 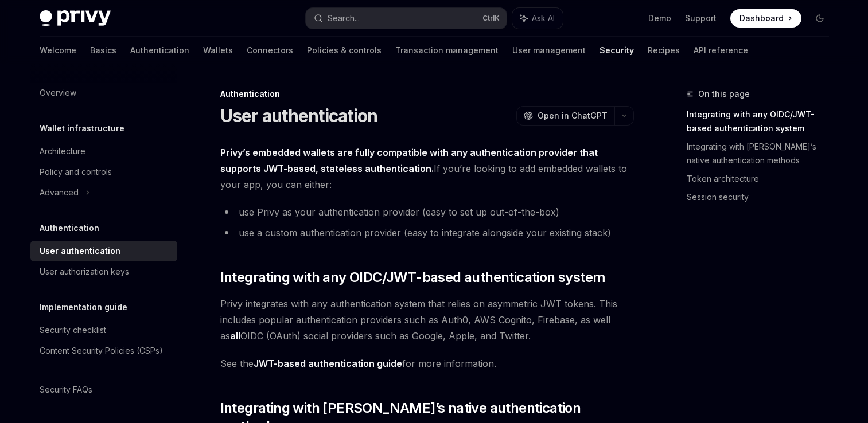 What do you see at coordinates (664, 51) in the screenshot?
I see `a: Recipes` at bounding box center [664, 51].